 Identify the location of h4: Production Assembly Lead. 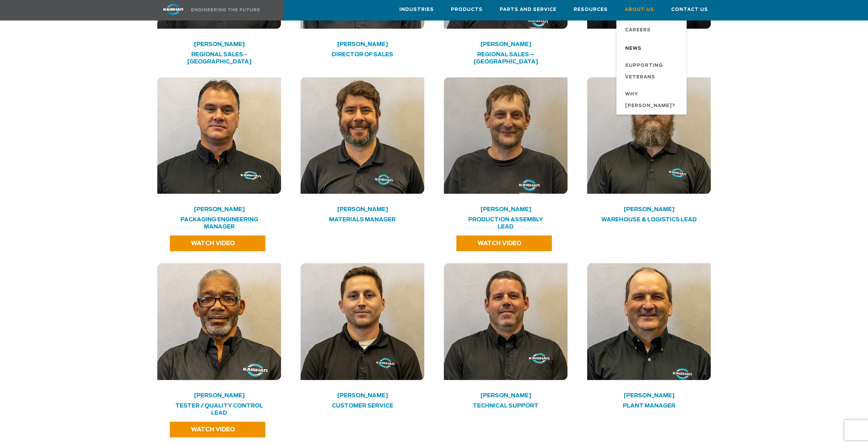
(506, 223).